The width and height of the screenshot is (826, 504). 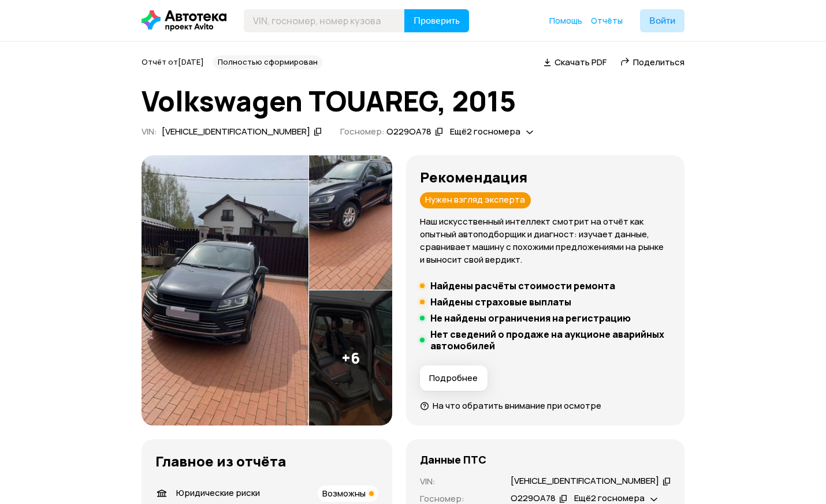 I want to click on a: На что обратить внимание при осмотре, so click(x=511, y=405).